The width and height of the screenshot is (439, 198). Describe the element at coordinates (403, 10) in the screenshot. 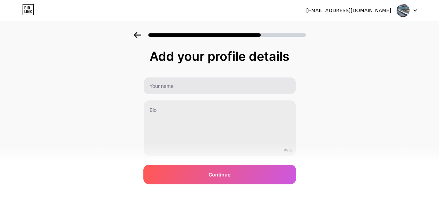

I see `img: linkgenrators` at that location.